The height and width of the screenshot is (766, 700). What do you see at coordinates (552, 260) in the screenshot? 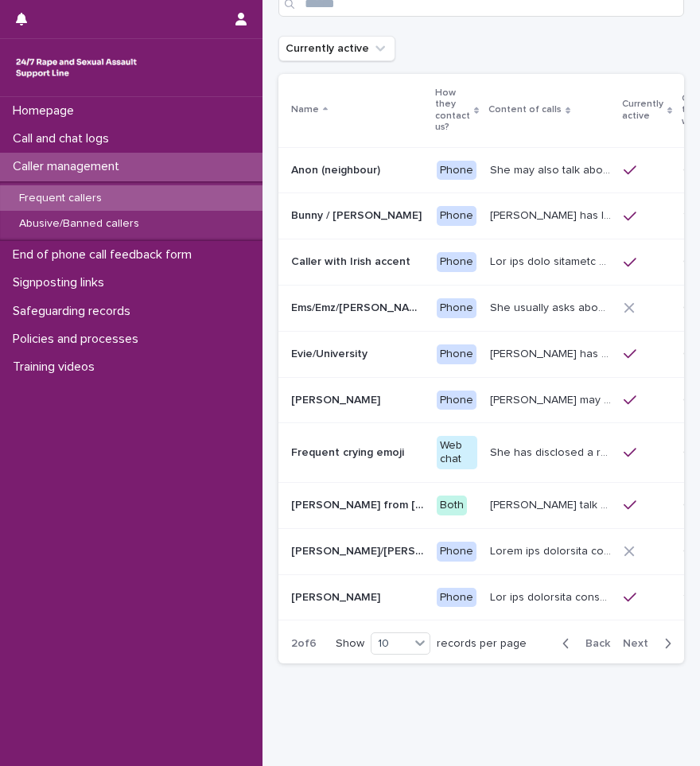
I see `p: She may also describe that she is in an abusive relationship. She has described being owned by th...` at bounding box center [552, 260].